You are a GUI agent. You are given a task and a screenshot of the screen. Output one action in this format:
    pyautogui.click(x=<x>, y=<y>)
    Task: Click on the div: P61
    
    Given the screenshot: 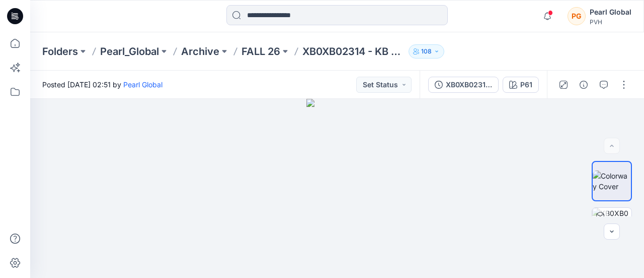 What is the action you would take?
    pyautogui.click(x=526, y=85)
    